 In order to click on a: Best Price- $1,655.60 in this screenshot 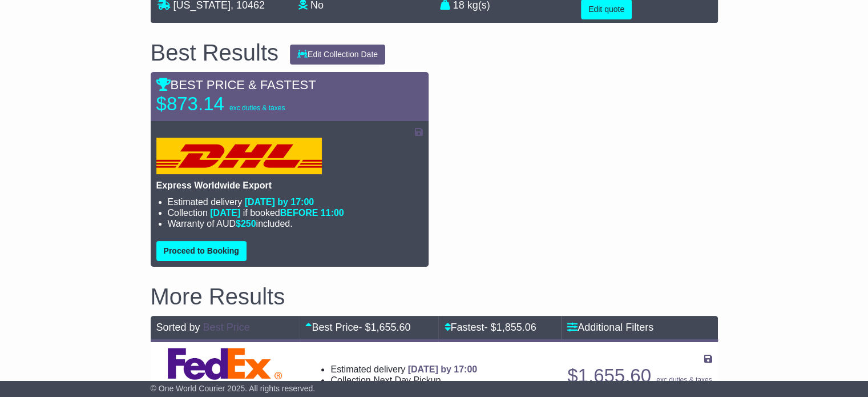, I will do `click(358, 328)`.